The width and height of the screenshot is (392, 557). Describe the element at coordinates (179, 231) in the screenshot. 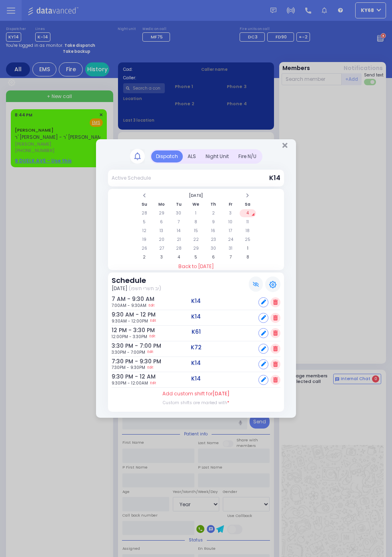

I see `td: 14` at that location.